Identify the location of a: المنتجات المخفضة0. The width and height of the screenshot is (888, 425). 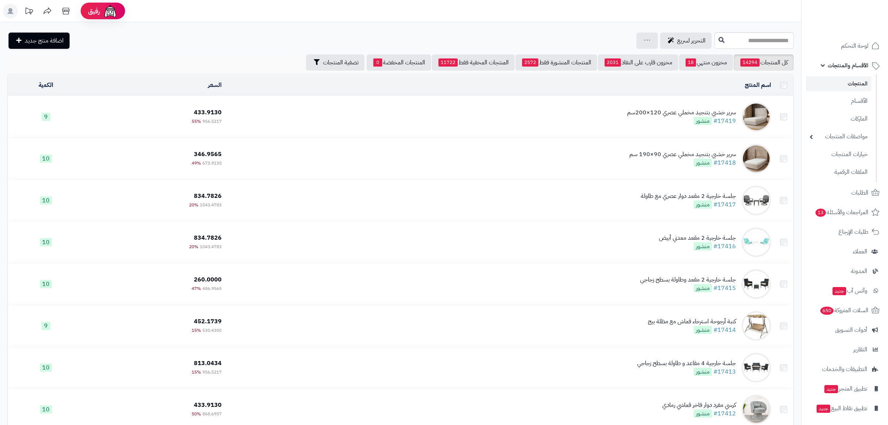
(399, 63).